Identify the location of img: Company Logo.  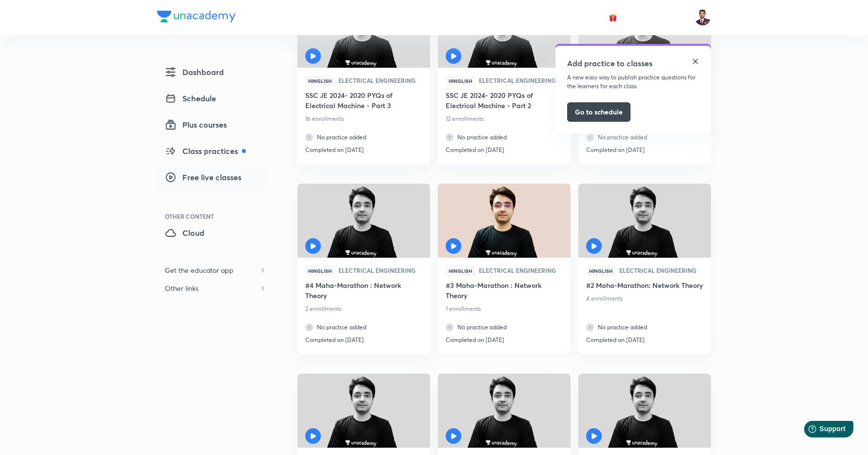
(196, 16).